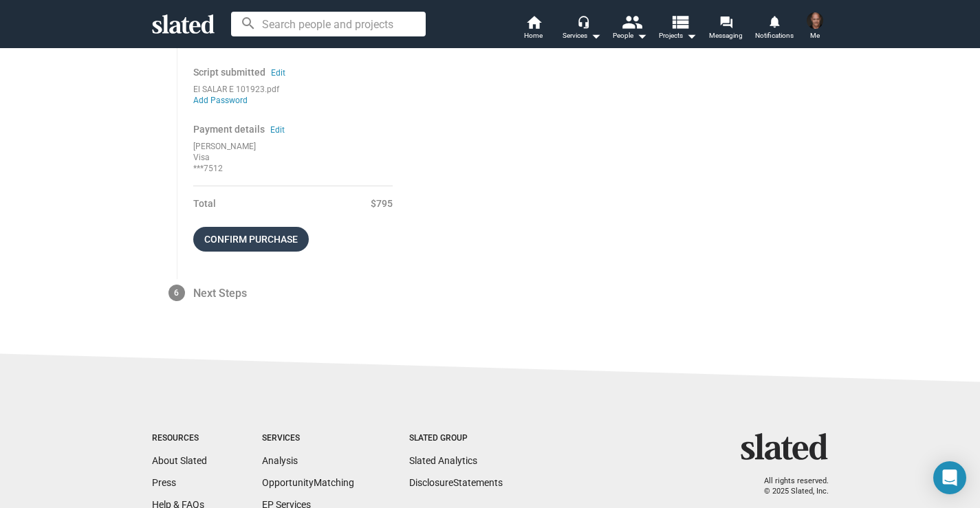 The height and width of the screenshot is (508, 980). I want to click on a: DisclosureStatements, so click(456, 482).